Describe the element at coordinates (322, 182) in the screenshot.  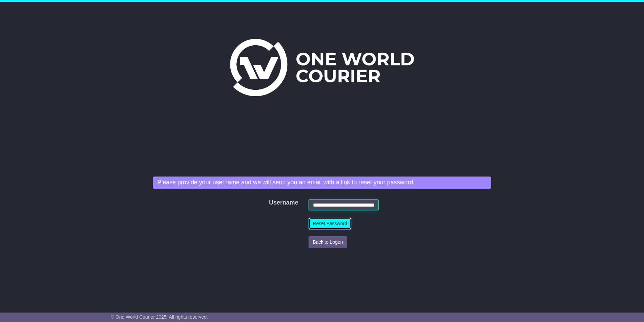
I see `div: Please provide your username and we will send you an email with a link to reset your password` at that location.